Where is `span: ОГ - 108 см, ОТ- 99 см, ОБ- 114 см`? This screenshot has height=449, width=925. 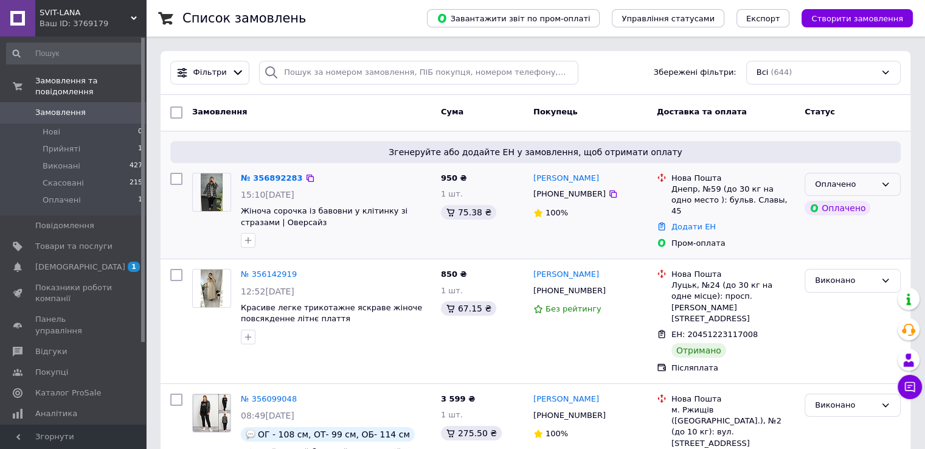
span: ОГ - 108 см, ОТ- 99 см, ОБ- 114 см is located at coordinates (334, 434).